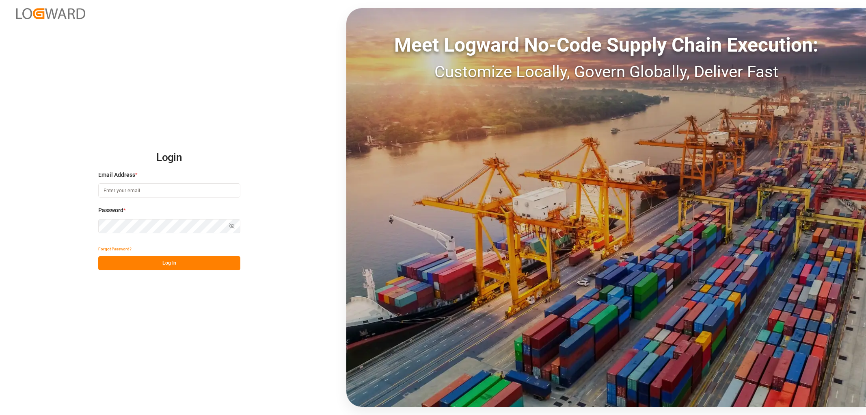 Image resolution: width=866 pixels, height=415 pixels. What do you see at coordinates (115, 248) in the screenshot?
I see `button: Forgot Password?` at bounding box center [115, 248].